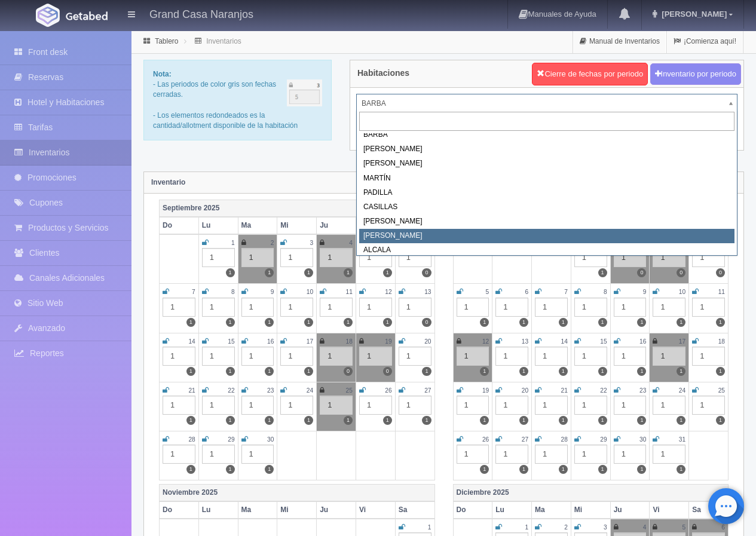 The width and height of the screenshot is (756, 536). What do you see at coordinates (547, 179) in the screenshot?
I see `div: MARTÍN` at bounding box center [547, 179].